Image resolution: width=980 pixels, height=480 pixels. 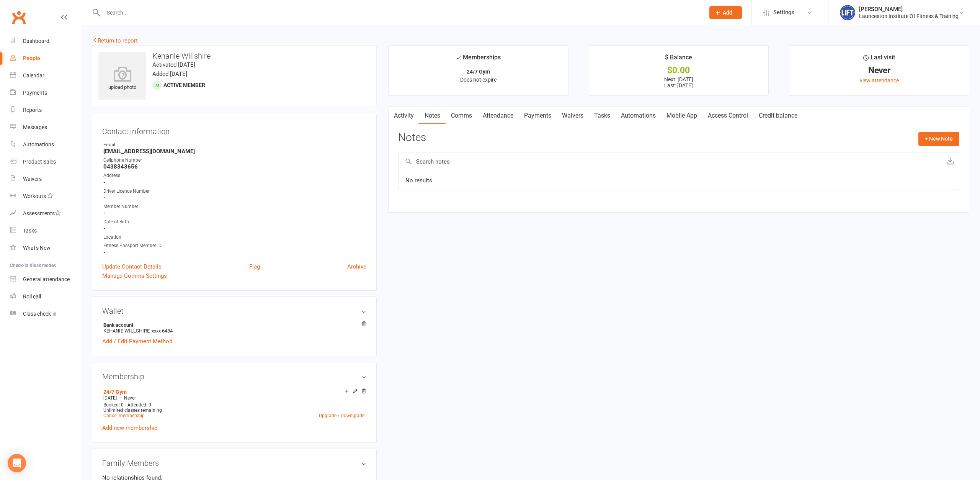 I want to click on div: Workouts, so click(x=35, y=196).